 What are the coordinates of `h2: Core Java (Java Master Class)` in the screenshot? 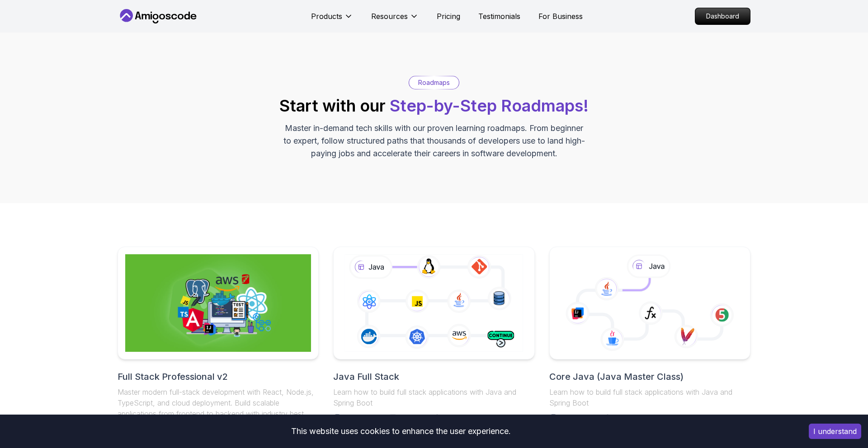 It's located at (650, 377).